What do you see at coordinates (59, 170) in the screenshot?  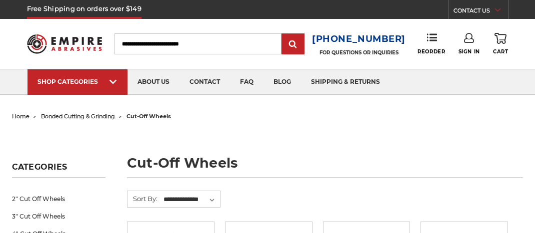 I see `h5: Categories` at bounding box center [59, 170].